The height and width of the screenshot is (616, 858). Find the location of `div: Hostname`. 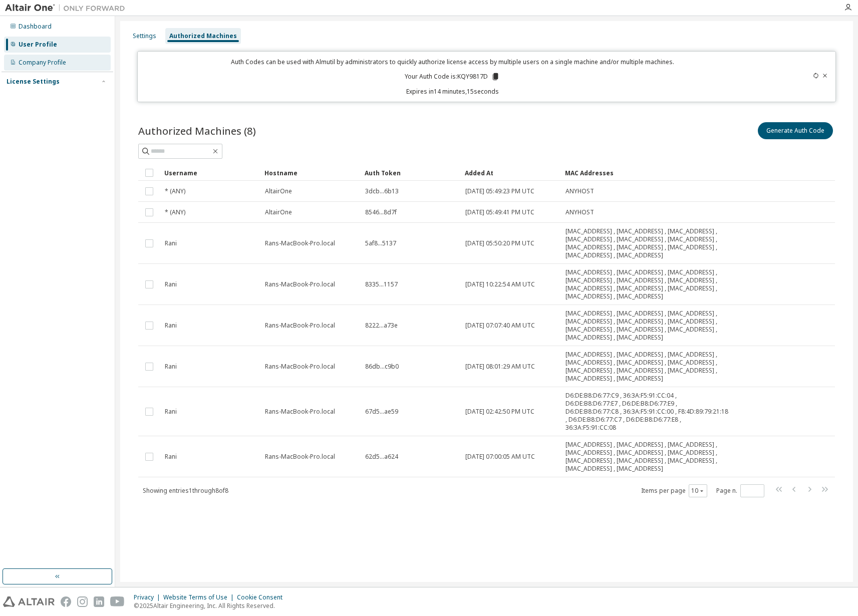

div: Hostname is located at coordinates (311, 173).